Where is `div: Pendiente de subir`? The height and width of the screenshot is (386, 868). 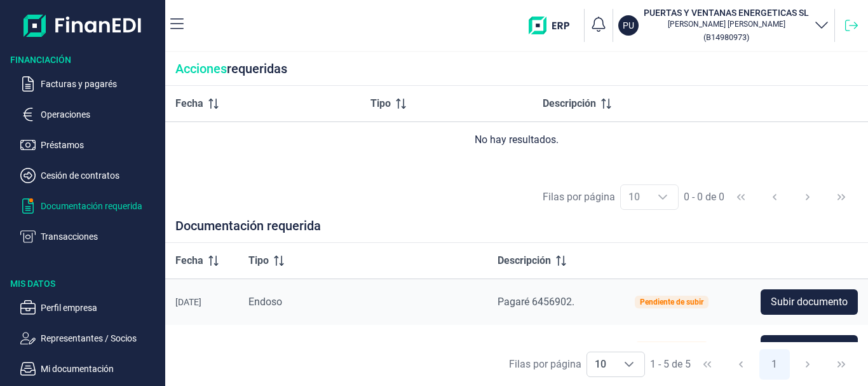 div: Pendiente de subir is located at coordinates (672, 302).